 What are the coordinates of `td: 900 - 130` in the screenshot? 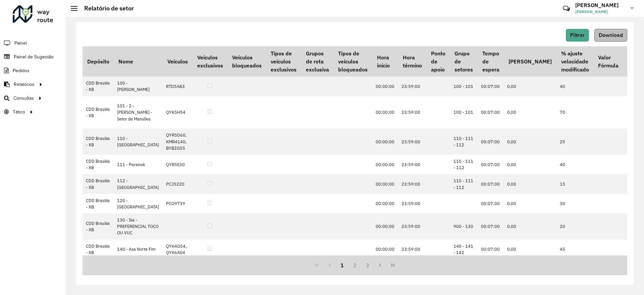 It's located at (464, 226).